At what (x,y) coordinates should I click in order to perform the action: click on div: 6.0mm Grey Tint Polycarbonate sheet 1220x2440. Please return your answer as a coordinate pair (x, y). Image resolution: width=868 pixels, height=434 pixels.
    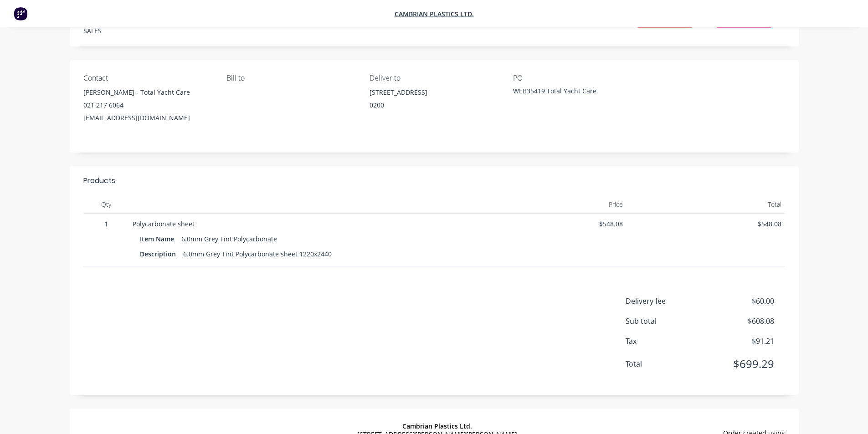
    Looking at the image, I should click on (258, 253).